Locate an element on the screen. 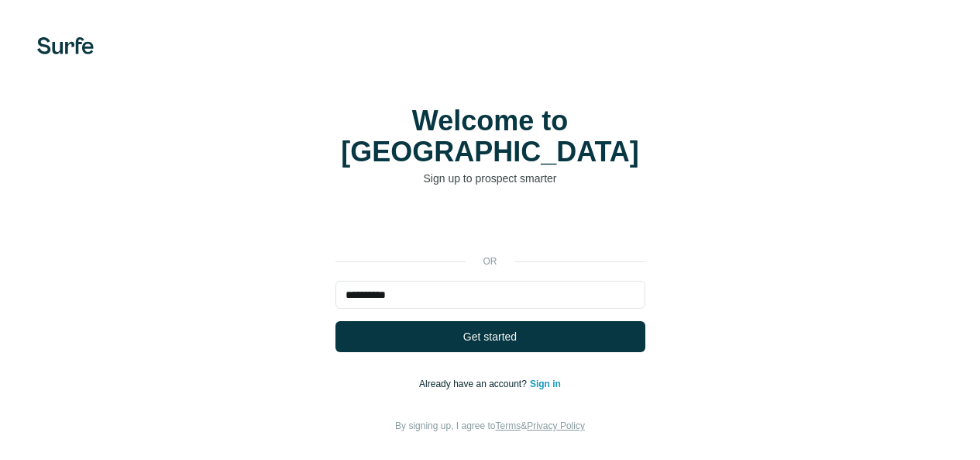 This screenshot has width=980, height=460. img: Surfe's logo is located at coordinates (65, 45).